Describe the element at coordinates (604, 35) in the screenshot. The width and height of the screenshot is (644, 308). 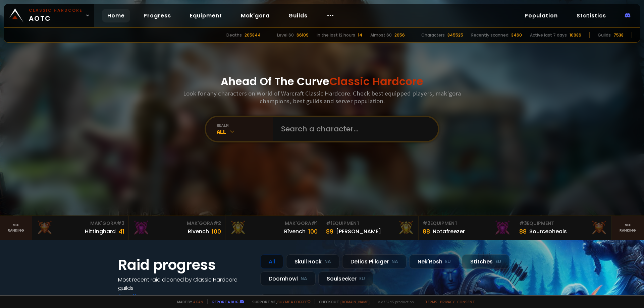
I see `div: Guilds` at that location.